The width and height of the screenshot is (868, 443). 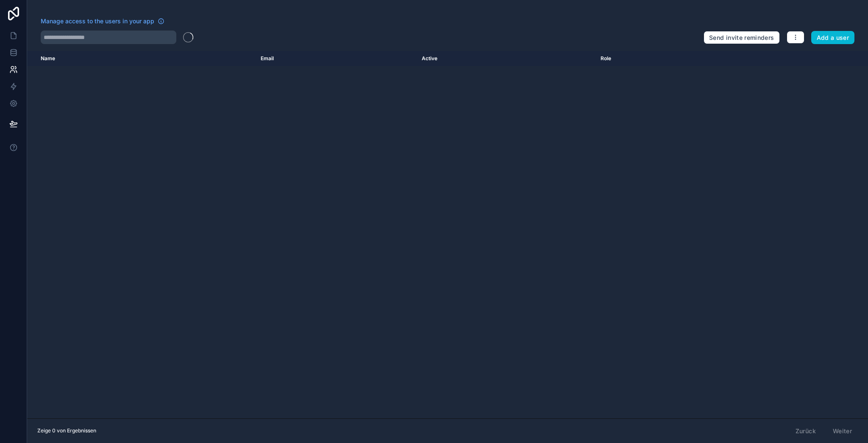 I want to click on div: scrollable content, so click(x=448, y=235).